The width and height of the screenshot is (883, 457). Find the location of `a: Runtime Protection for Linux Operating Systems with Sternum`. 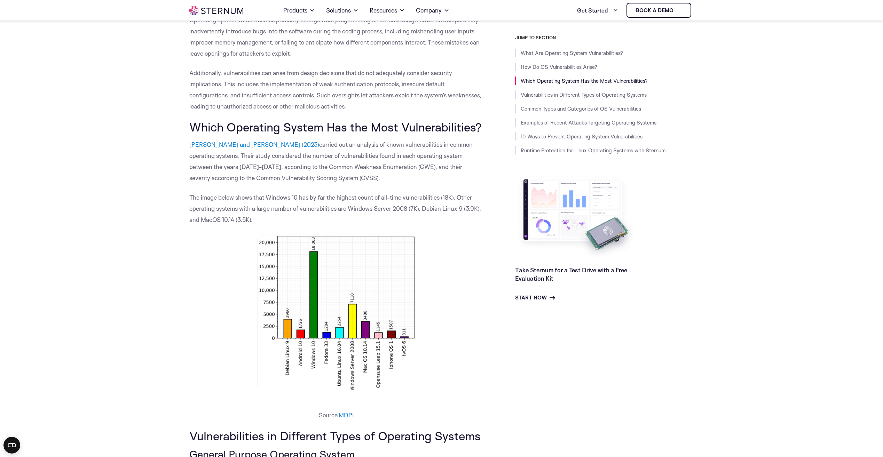

a: Runtime Protection for Linux Operating Systems with Sternum is located at coordinates (593, 150).